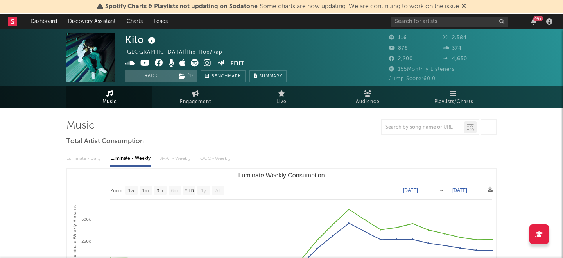 This screenshot has height=258, width=563. Describe the element at coordinates (131, 191) in the screenshot. I see `text: 1w` at that location.